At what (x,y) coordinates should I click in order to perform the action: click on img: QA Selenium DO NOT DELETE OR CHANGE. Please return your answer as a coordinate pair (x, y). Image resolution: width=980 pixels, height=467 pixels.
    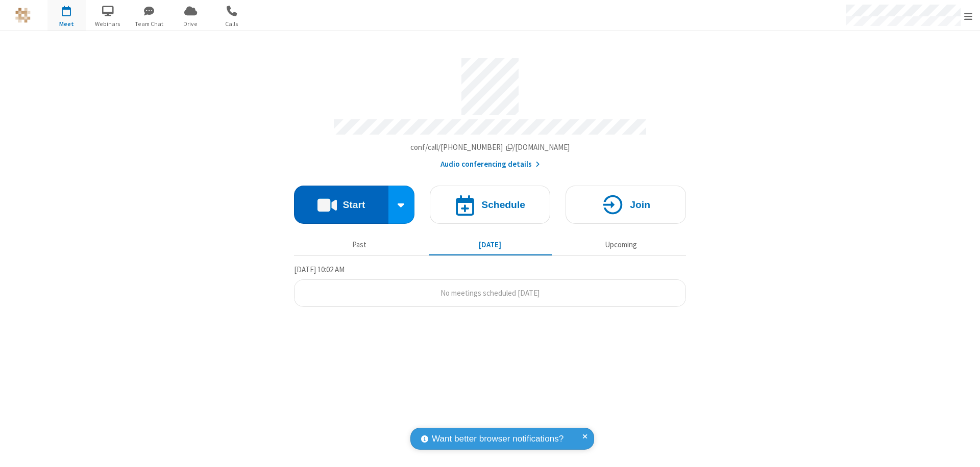
    Looking at the image, I should click on (23, 15).